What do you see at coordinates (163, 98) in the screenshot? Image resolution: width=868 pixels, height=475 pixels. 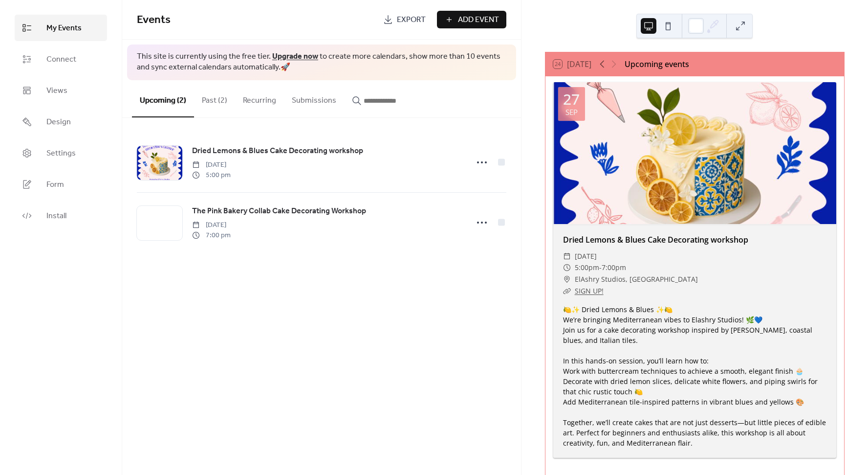 I see `button: Upcoming (2)` at bounding box center [163, 98].